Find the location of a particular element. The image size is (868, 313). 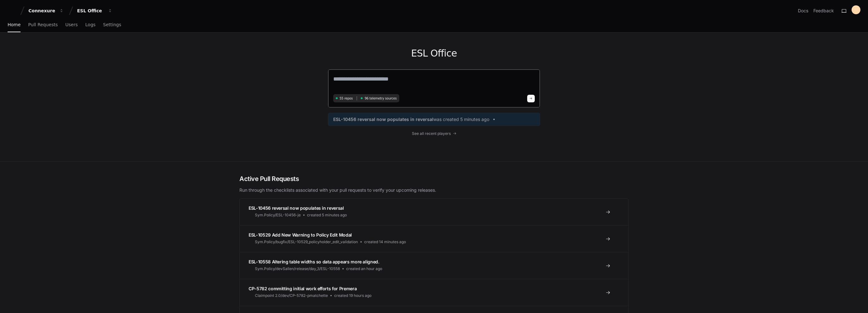

span: created 5 minutes ago is located at coordinates (327, 215).